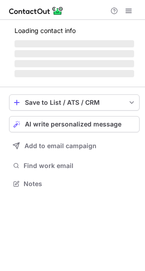  Describe the element at coordinates (74, 103) in the screenshot. I see `button: save-profile-one-click` at that location.